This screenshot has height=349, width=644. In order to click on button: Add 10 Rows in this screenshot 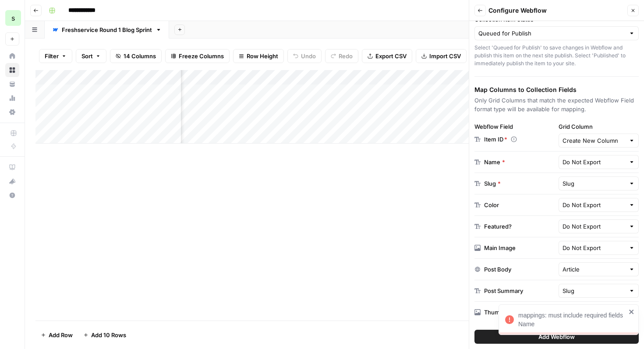, I will do `click(104, 335)`.